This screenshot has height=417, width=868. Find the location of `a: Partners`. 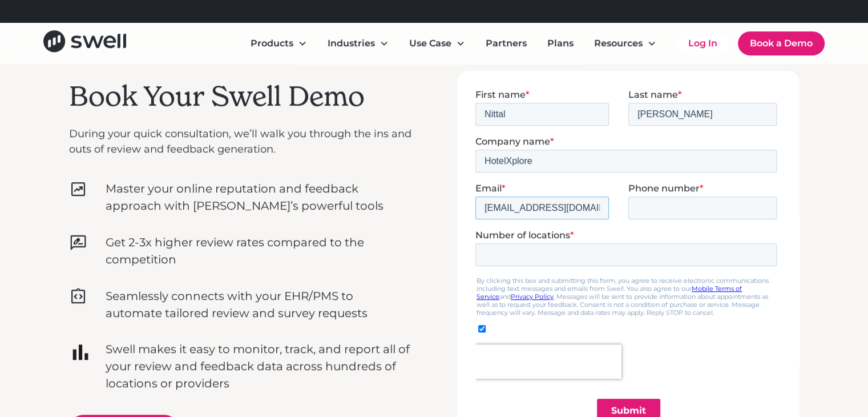

a: Partners is located at coordinates (506, 43).